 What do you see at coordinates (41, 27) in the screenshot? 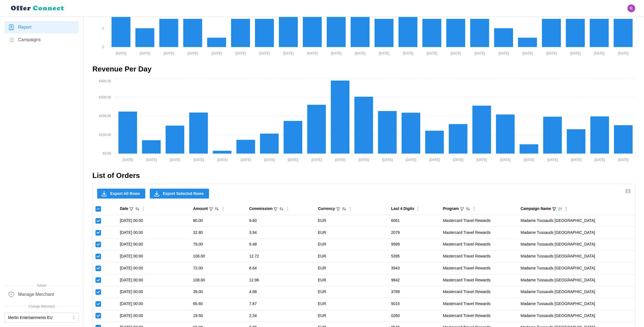
I see `a: Report` at bounding box center [41, 27].